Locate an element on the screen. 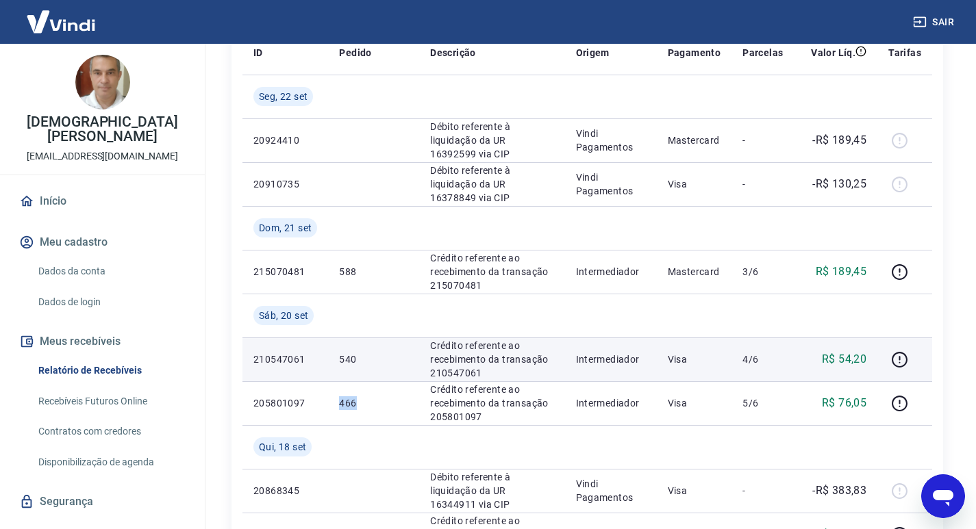 The height and width of the screenshot is (529, 976). p: 215070481 is located at coordinates (285, 272).